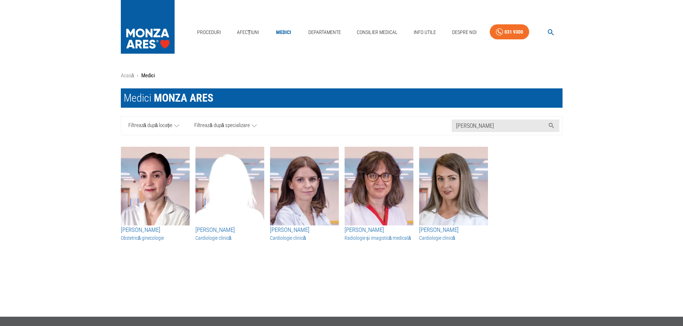 The image size is (683, 326). Describe the element at coordinates (342, 76) in the screenshot. I see `nav: breadcrumb` at that location.